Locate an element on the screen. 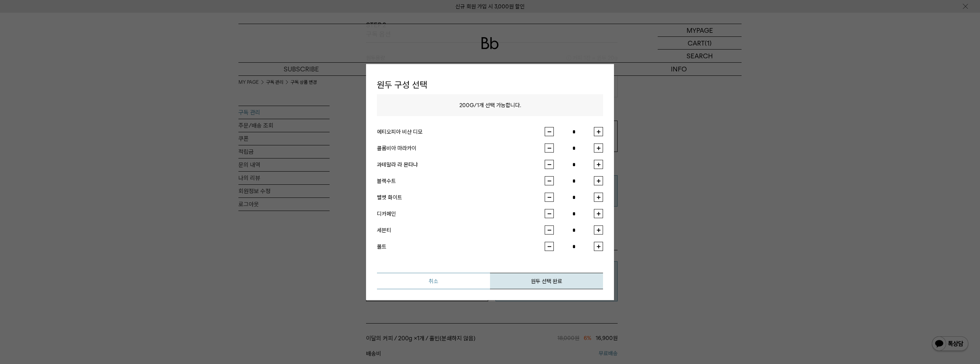 This screenshot has width=980, height=364. h1: 원두 구성 선택 is located at coordinates (490, 85).